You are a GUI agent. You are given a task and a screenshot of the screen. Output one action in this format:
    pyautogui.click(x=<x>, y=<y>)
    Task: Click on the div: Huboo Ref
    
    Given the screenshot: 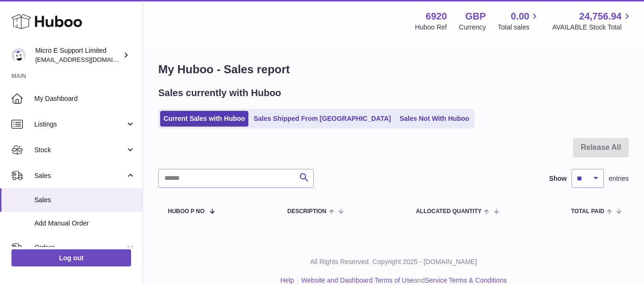 What is the action you would take?
    pyautogui.click(x=431, y=27)
    